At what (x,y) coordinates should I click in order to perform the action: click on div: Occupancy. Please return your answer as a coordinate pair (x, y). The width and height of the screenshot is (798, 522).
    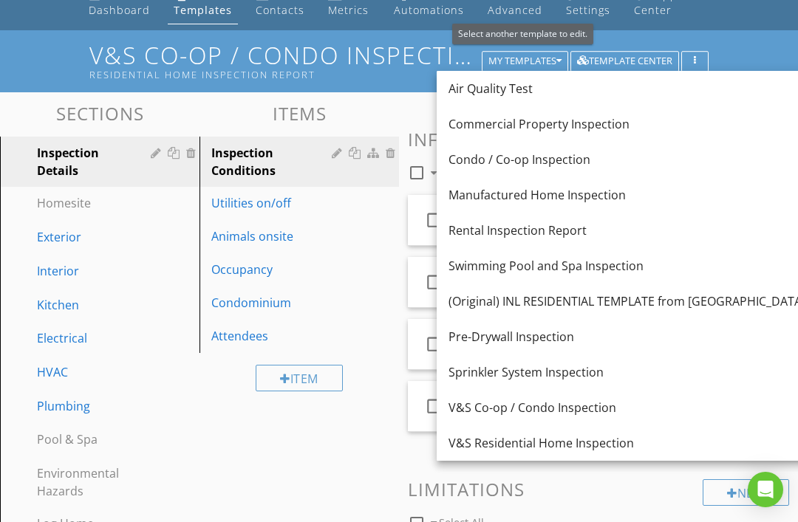
    Looking at the image, I should click on (273, 270).